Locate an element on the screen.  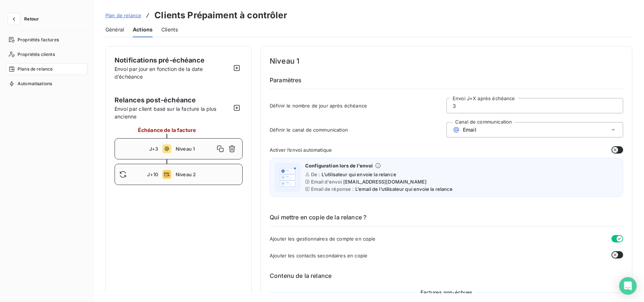
span: Retour is located at coordinates (32, 19).